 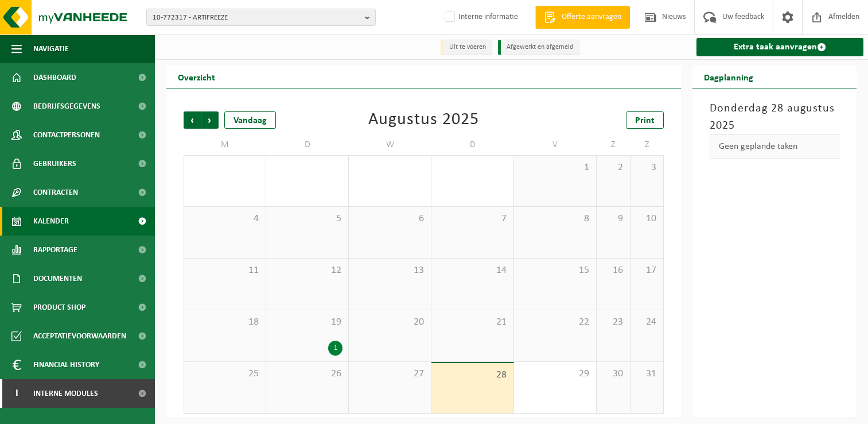 I want to click on div: Geen geplande taken, so click(x=774, y=146).